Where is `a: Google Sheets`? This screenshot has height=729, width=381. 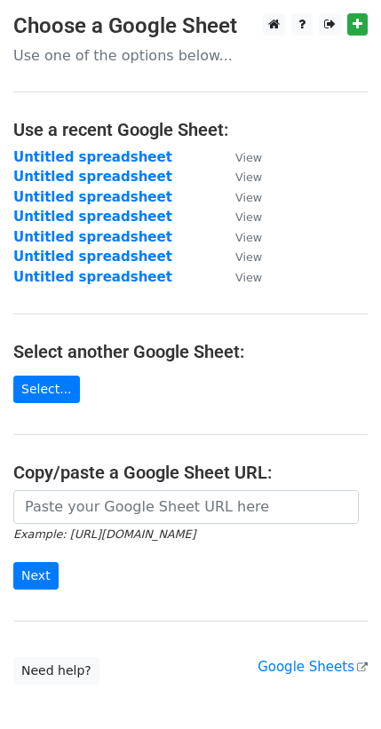
a: Google Sheets is located at coordinates (312, 667).